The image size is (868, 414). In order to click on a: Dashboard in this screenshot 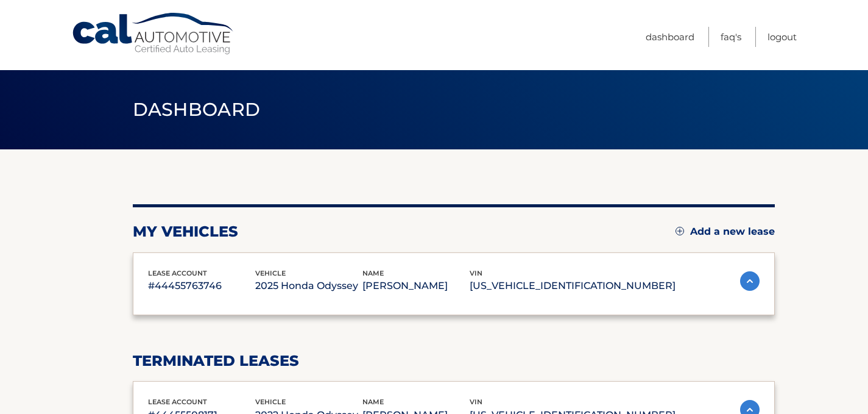, I will do `click(670, 37)`.